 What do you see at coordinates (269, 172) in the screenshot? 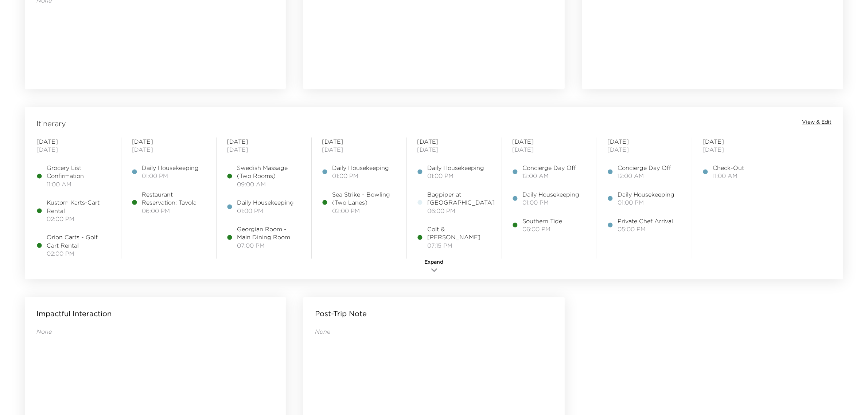
I see `span: Swedish Massage (Two Rooms)` at bounding box center [269, 172].